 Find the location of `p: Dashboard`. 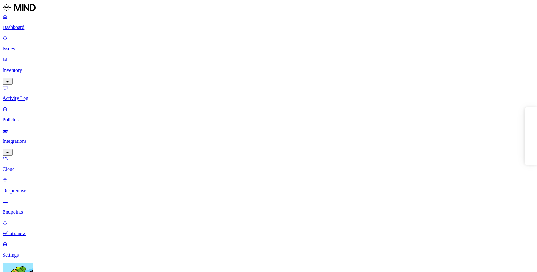

p: Dashboard is located at coordinates (268, 27).